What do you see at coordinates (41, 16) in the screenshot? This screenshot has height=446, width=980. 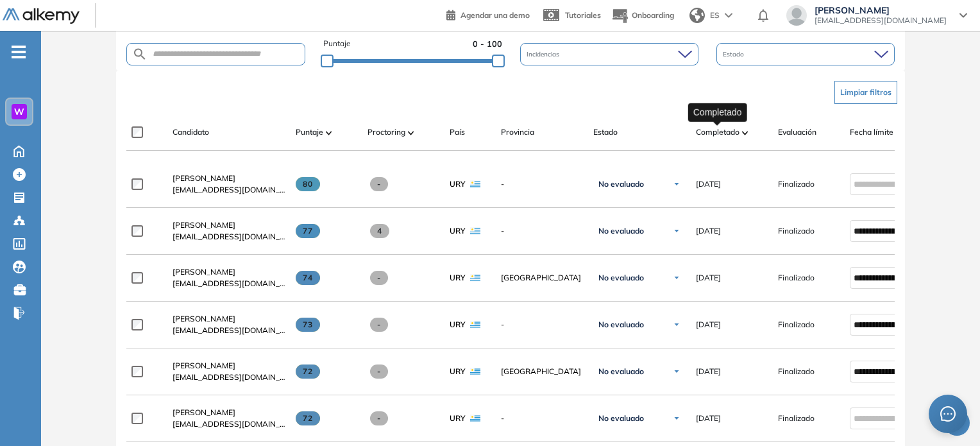 I see `img: Logo` at bounding box center [41, 16].